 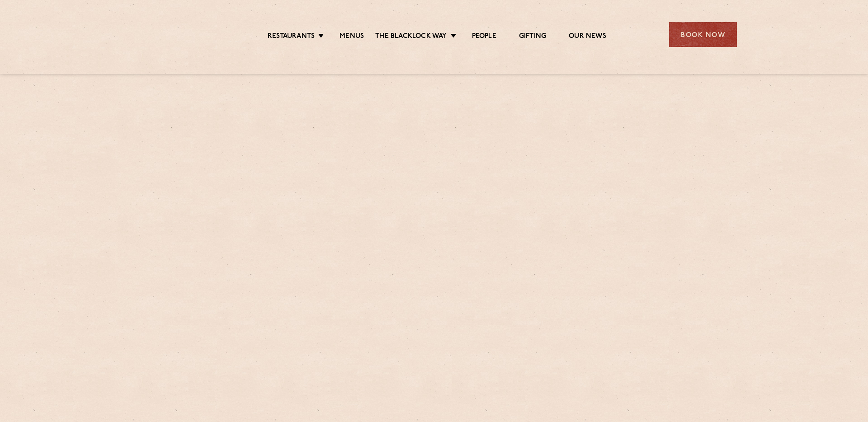 I want to click on a: Our News, so click(x=587, y=37).